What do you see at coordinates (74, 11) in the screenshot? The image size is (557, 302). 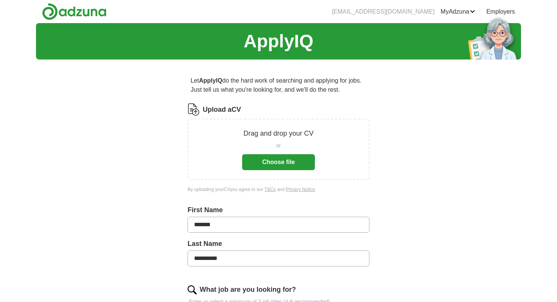 I see `img: Adzuna logo` at bounding box center [74, 11].